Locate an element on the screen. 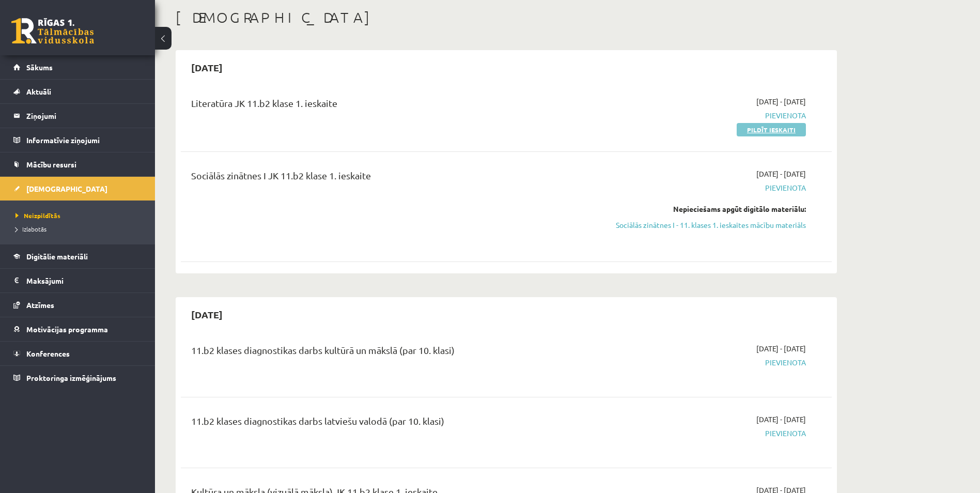 The height and width of the screenshot is (493, 980). a: Konferences is located at coordinates (77, 354).